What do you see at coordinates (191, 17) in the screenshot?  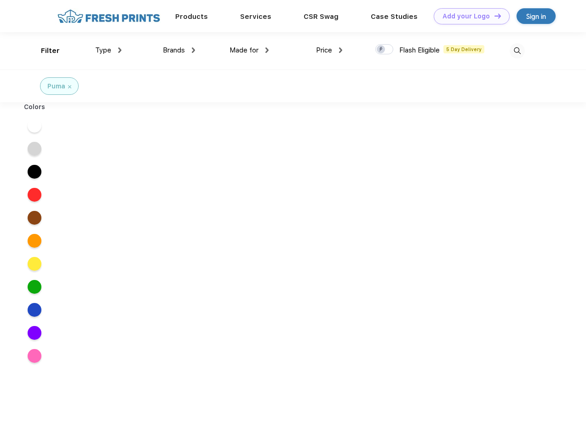 I see `a: Products` at bounding box center [191, 17].